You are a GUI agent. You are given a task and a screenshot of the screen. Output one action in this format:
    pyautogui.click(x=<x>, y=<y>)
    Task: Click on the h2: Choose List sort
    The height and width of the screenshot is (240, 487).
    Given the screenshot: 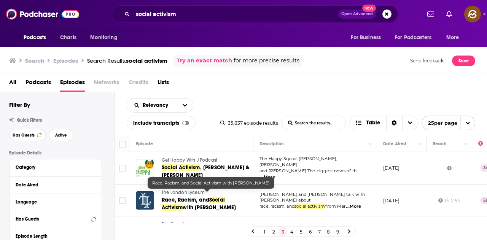 What is the action you would take?
    pyautogui.click(x=160, y=105)
    